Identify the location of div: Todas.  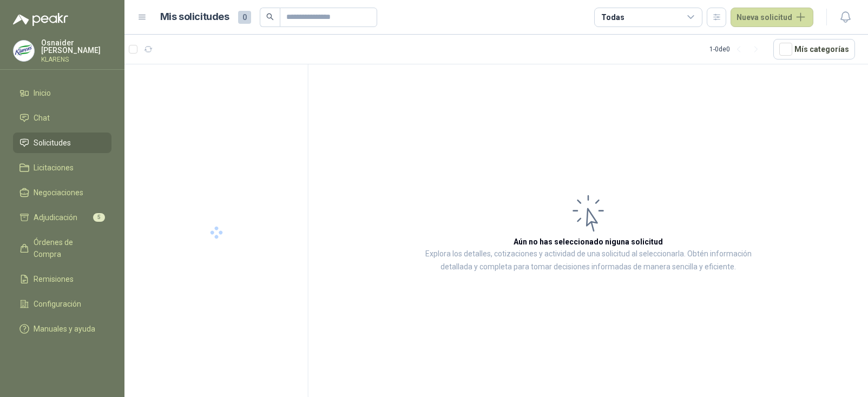
(613, 17).